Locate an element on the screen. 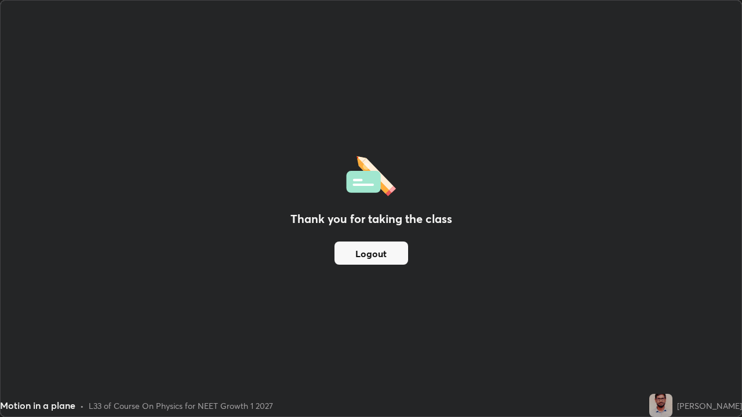 Image resolution: width=742 pixels, height=417 pixels. div: L33 of Course On Physics for NEET Growth 1 2027 is located at coordinates (181, 406).